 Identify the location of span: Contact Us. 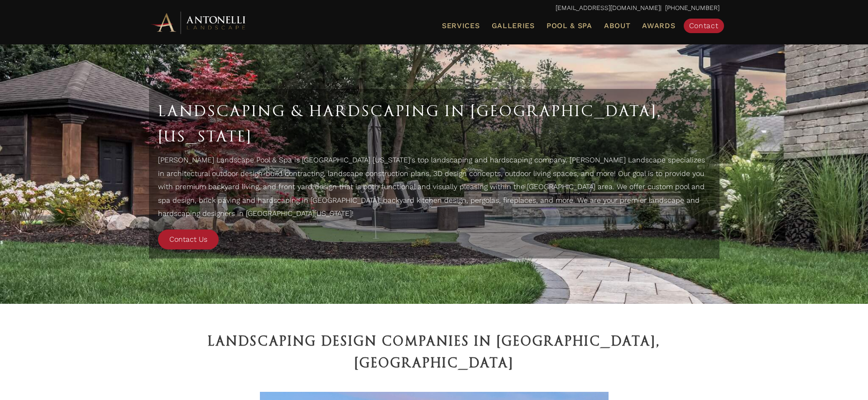
(188, 239).